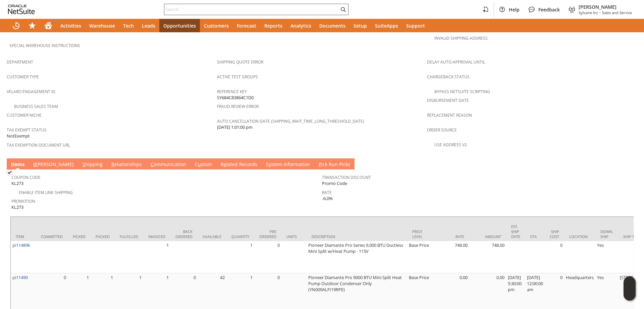 The width and height of the screenshot is (644, 309). What do you see at coordinates (239, 164) in the screenshot?
I see `a: Related Records` at bounding box center [239, 164].